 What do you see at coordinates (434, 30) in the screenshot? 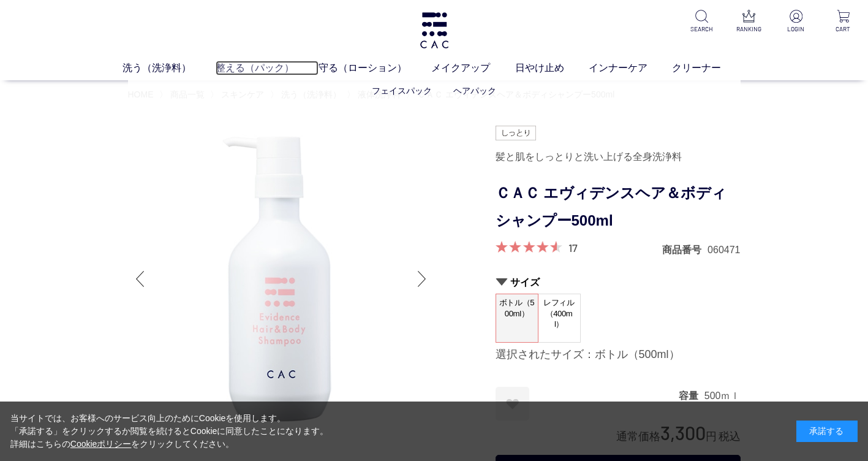
I see `img: logo` at bounding box center [434, 30].